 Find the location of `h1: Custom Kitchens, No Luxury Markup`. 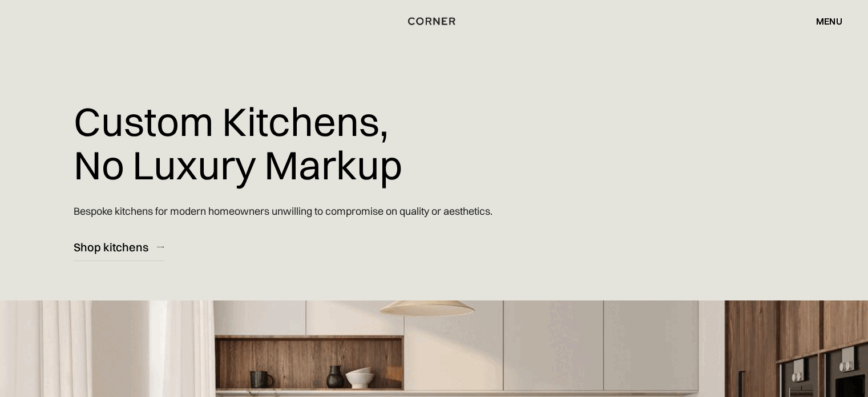

h1: Custom Kitchens, No Luxury Markup is located at coordinates (238, 143).